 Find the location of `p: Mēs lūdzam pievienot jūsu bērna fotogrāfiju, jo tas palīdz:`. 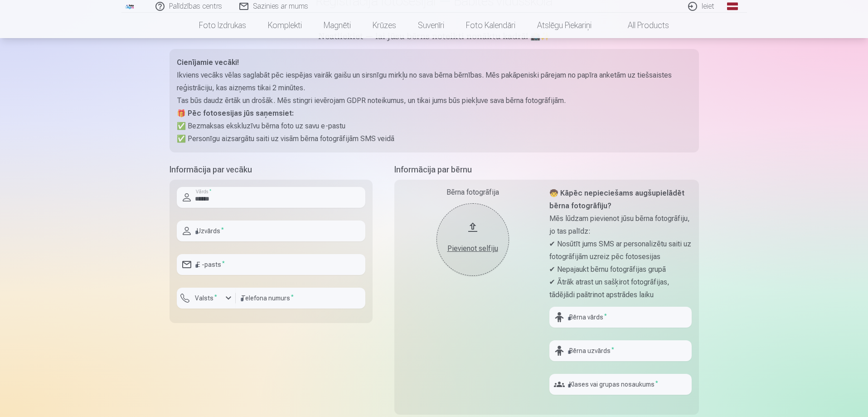

p: Mēs lūdzam pievienot jūsu bērna fotogrāfiju, jo tas palīdz: is located at coordinates (621, 225).